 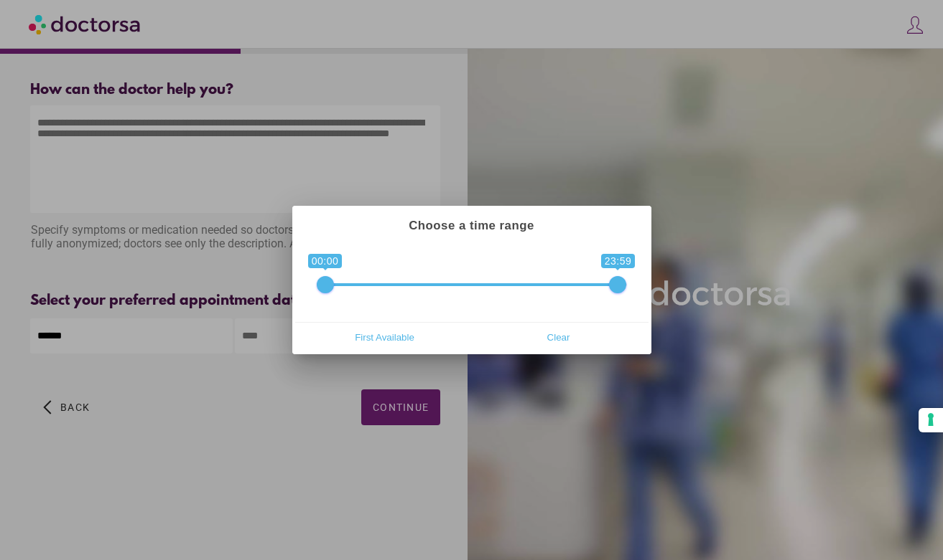 I want to click on span: Clear, so click(x=559, y=337).